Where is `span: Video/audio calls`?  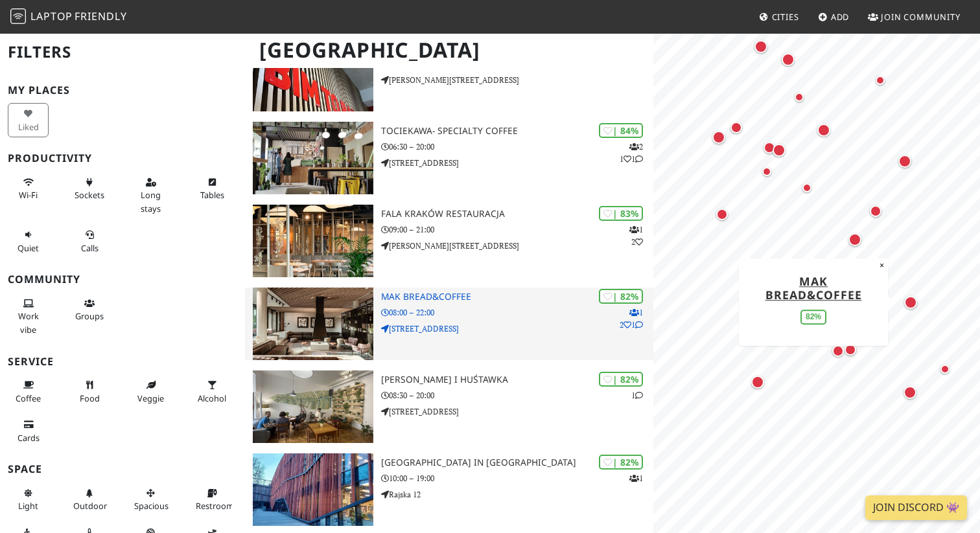
span: Video/audio calls is located at coordinates (89, 248).